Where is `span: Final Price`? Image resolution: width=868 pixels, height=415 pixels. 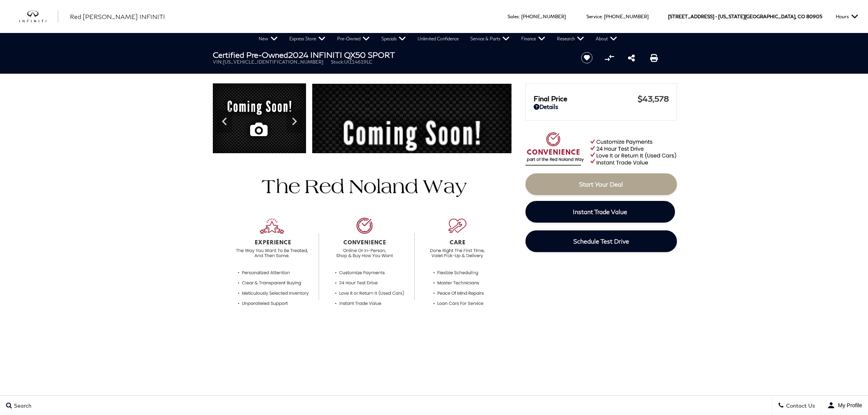 span: Final Price is located at coordinates (585, 98).